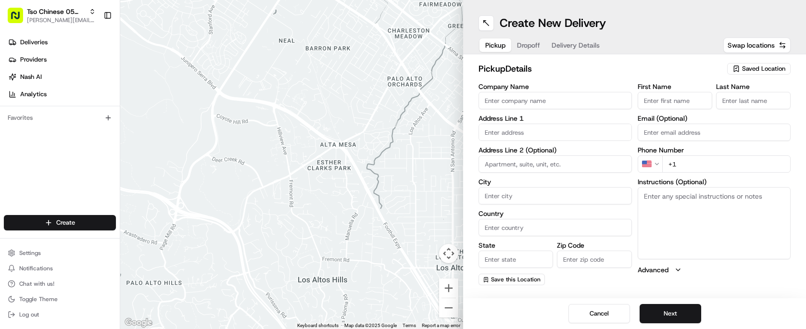 This screenshot has width=806, height=329. I want to click on label: City, so click(555, 182).